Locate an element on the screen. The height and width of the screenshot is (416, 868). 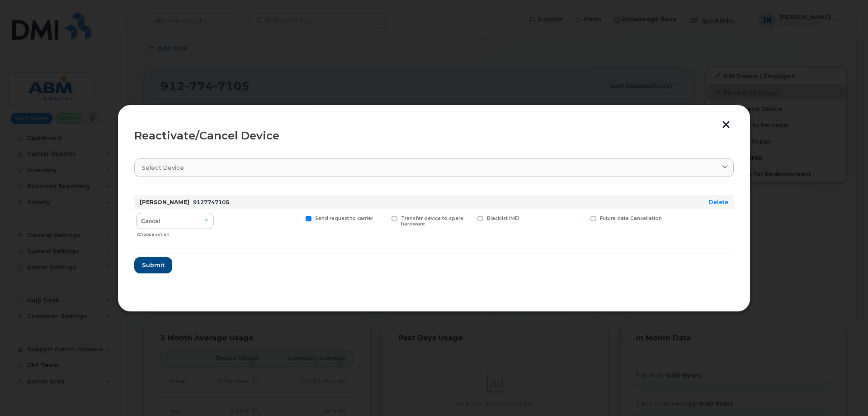
a: Delete is located at coordinates (719, 202).